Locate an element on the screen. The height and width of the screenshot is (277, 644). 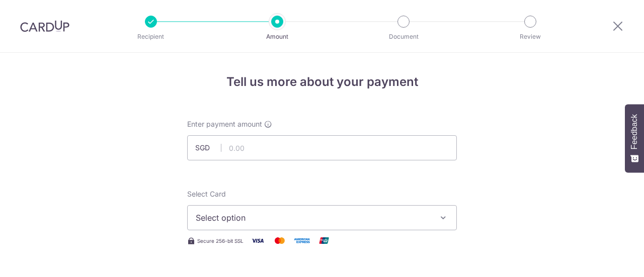
p: Document is located at coordinates (404, 37).